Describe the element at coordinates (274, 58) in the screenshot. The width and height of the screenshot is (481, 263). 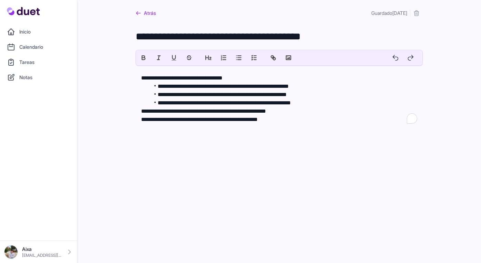
I see `button: link` at that location.